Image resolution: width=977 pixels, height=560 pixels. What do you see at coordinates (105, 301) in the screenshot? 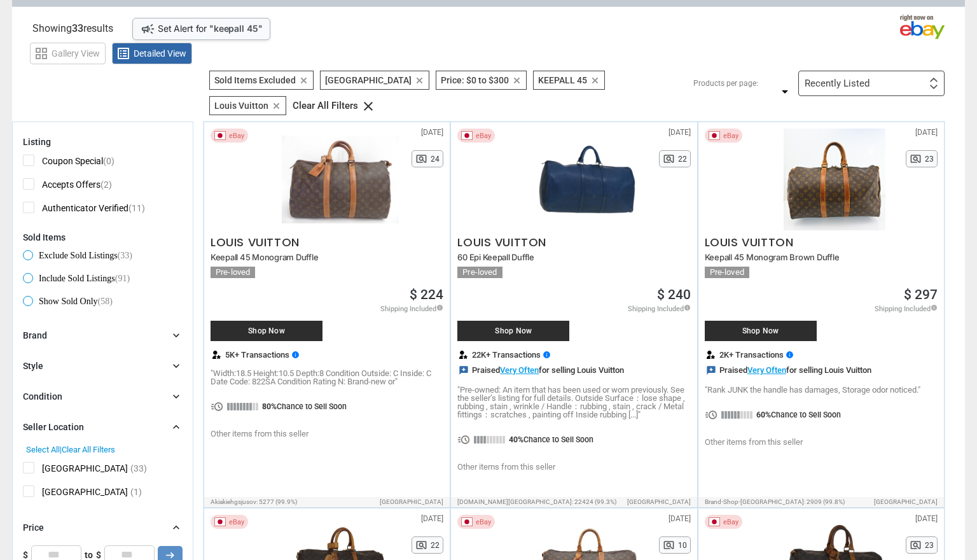
I see `span: (58)` at bounding box center [105, 301].